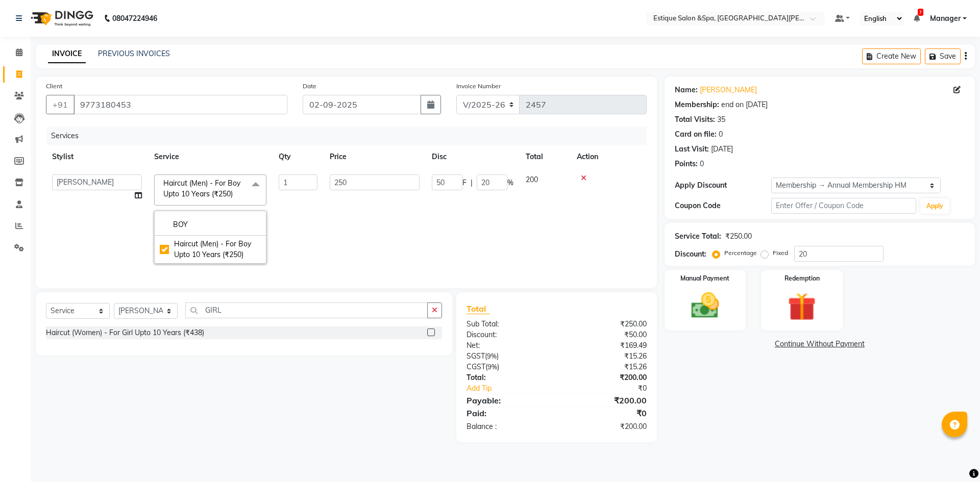  Describe the element at coordinates (686, 90) in the screenshot. I see `div: Name:` at that location.